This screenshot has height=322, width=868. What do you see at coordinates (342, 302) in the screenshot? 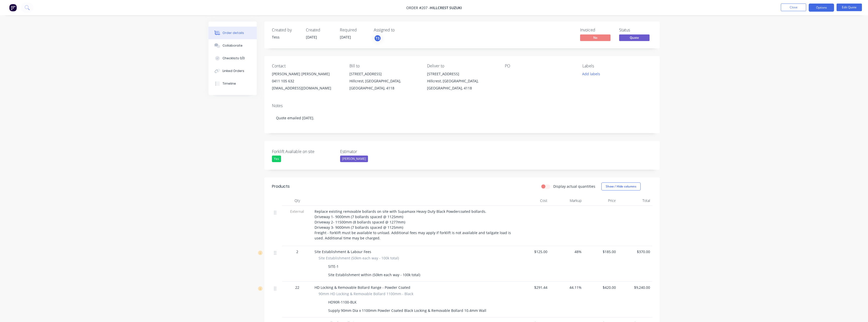
I see `div: HD90R-1100-BLK` at bounding box center [342, 302].